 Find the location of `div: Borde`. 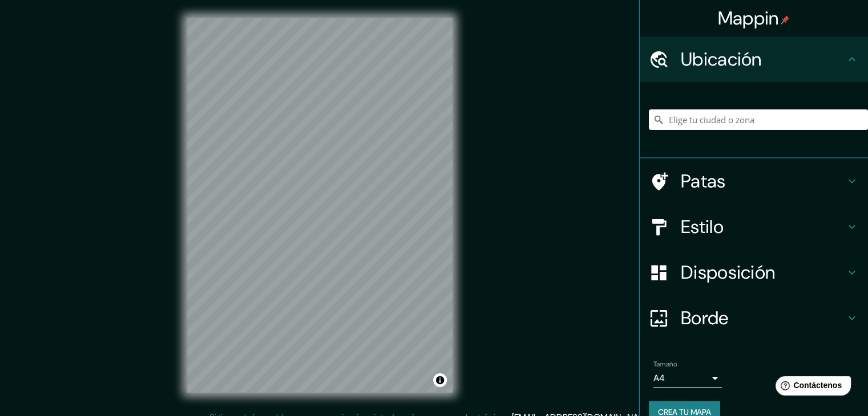

div: Borde is located at coordinates (754, 318).